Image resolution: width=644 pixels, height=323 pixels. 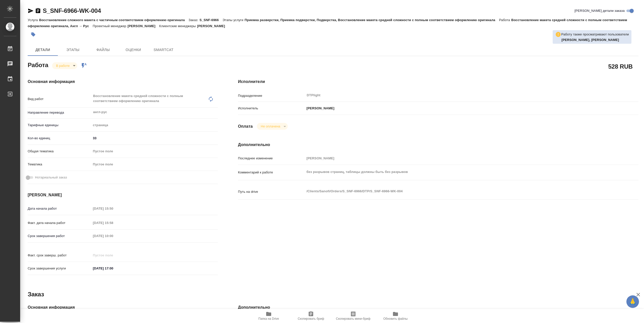 What do you see at coordinates (595, 40) in the screenshot?
I see `p: Крамник Артём, Смыслова Светлана` at bounding box center [595, 40].